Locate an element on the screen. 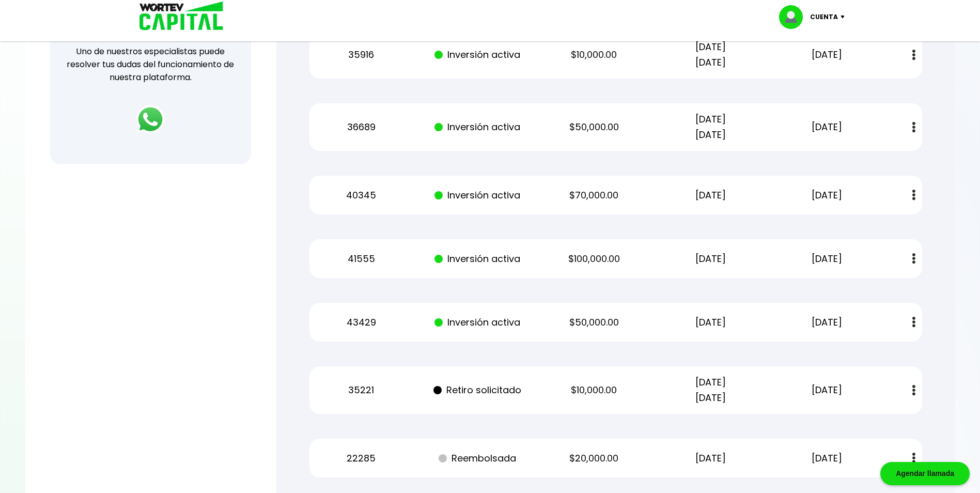  p: Reembolsada is located at coordinates (478, 458).